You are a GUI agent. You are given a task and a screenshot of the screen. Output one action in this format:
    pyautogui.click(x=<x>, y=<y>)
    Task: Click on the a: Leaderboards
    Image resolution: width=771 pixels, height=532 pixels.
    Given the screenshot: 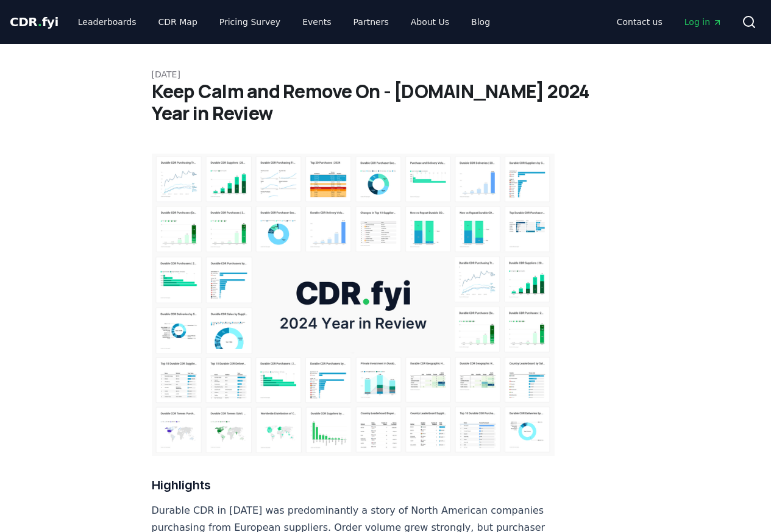 What is the action you would take?
    pyautogui.click(x=107, y=22)
    